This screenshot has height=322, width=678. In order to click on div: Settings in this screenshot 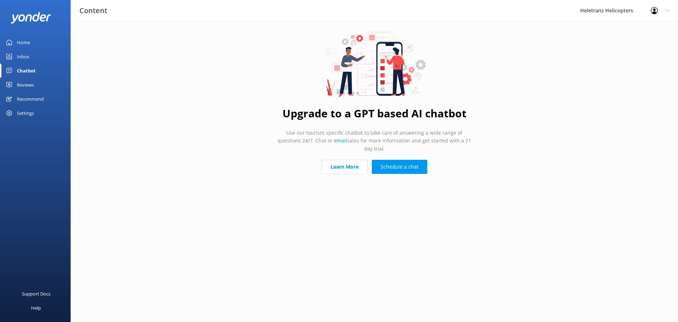, I will do `click(25, 113)`.